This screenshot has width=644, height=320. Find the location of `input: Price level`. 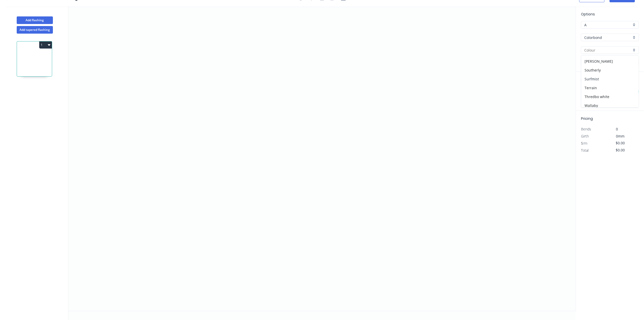

input: Price level is located at coordinates (608, 25).